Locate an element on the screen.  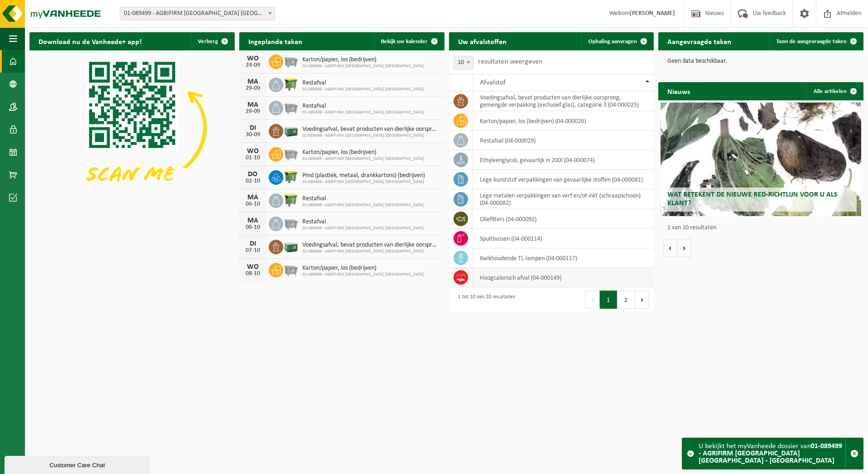
img: Download de VHEPlus App is located at coordinates (132, 127).